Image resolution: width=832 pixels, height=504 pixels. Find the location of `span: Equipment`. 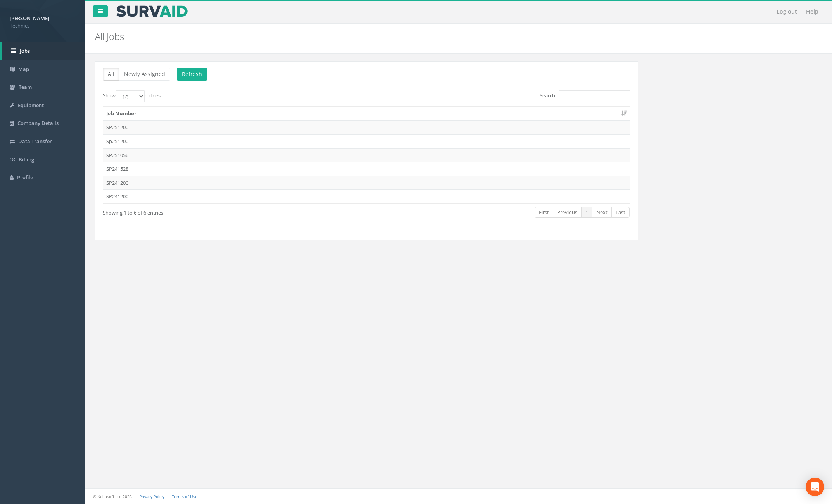

span: Equipment is located at coordinates (31, 105).